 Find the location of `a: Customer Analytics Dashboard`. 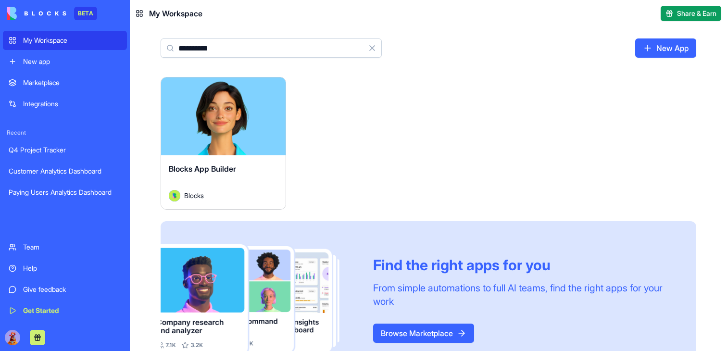

a: Customer Analytics Dashboard is located at coordinates (65, 171).